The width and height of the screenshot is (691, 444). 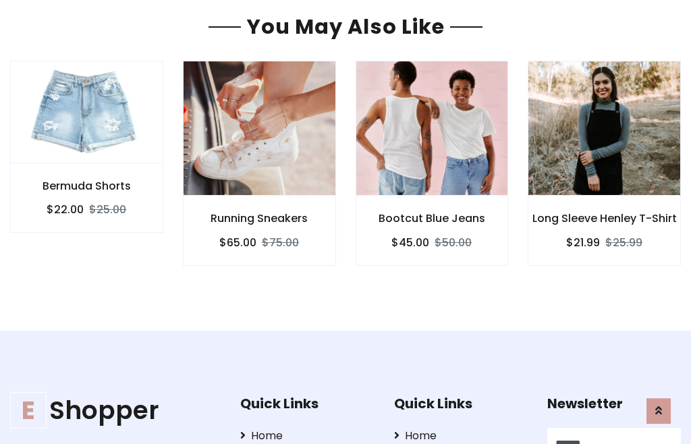 I want to click on h6: $45.00, so click(x=410, y=242).